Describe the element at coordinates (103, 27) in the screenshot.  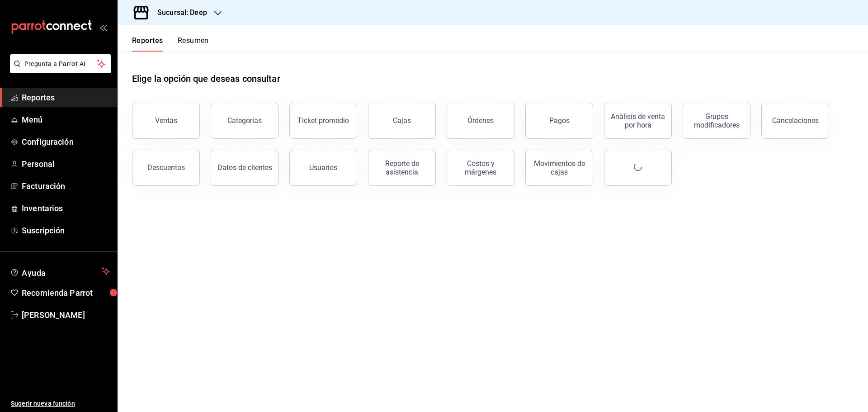
I see `button: open_drawer_menu` at that location.